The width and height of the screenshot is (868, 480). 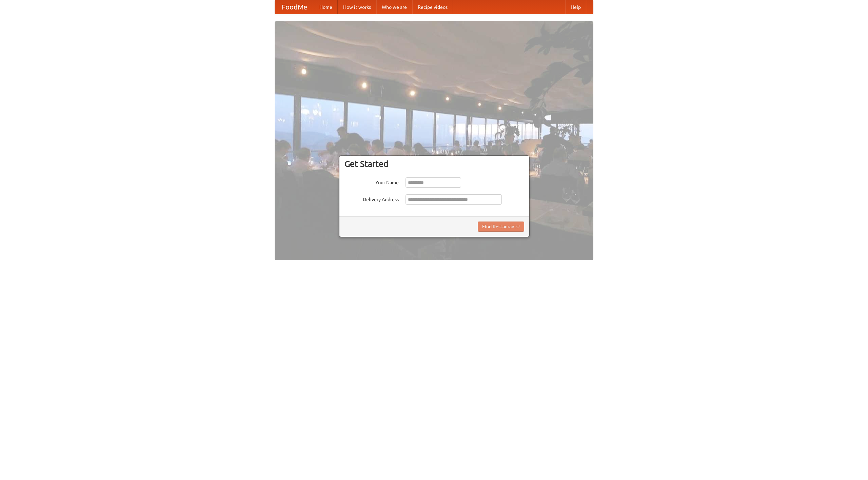 What do you see at coordinates (433, 7) in the screenshot?
I see `a: Recipe videos` at bounding box center [433, 7].